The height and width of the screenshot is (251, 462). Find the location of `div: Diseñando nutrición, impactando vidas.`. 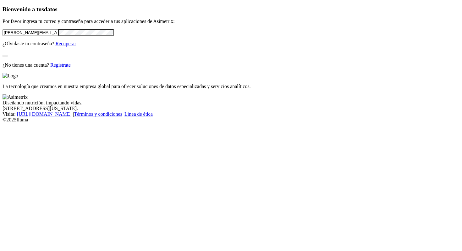

div: Diseñando nutrición, impactando vidas. is located at coordinates (231, 103).